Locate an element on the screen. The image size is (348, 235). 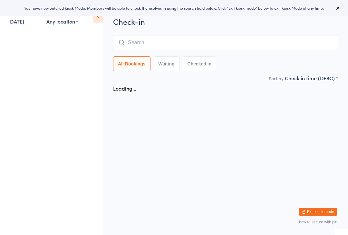
button: Waiting is located at coordinates (167, 64).